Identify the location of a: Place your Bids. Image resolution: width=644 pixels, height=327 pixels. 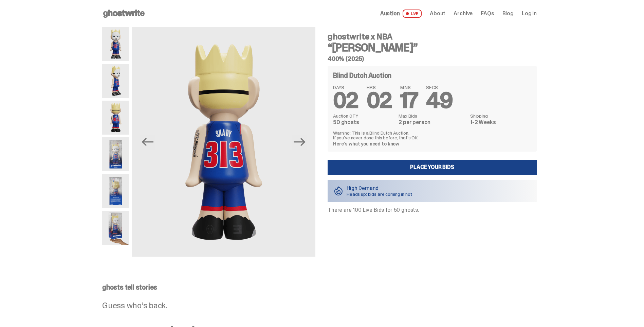
(432, 167).